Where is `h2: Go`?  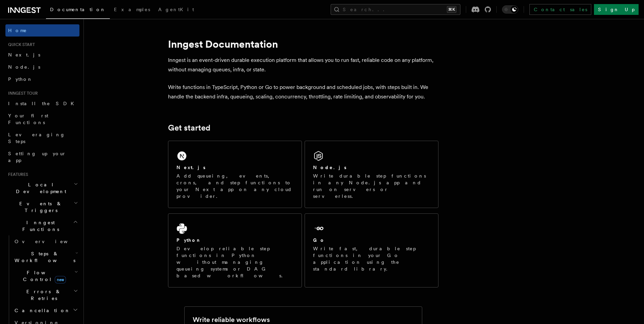
h2: Go is located at coordinates (319, 240).